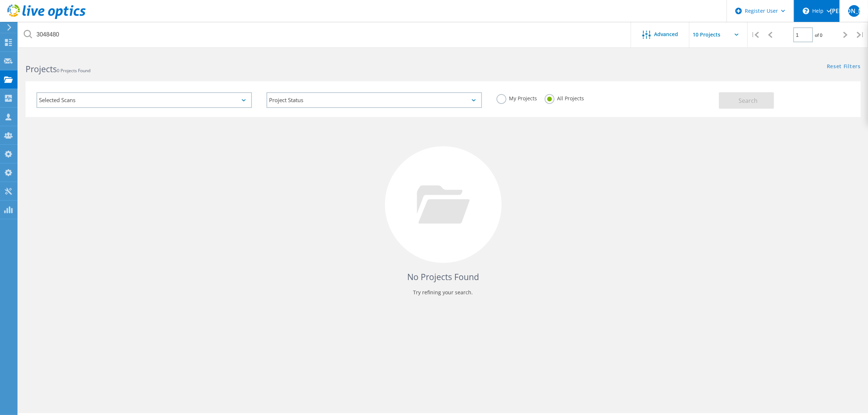  What do you see at coordinates (747, 100) in the screenshot?
I see `button: Search` at bounding box center [747, 100].